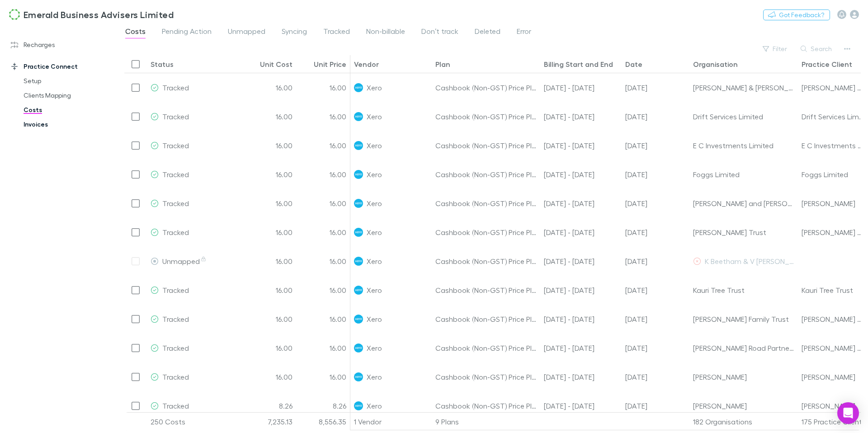 The image size is (868, 433). I want to click on div: 22 Aug - 06 Sep 25, so click(581, 406).